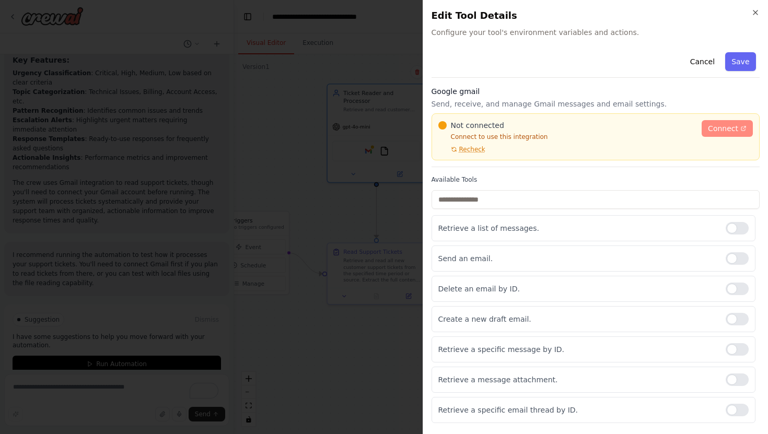 This screenshot has height=434, width=768. What do you see at coordinates (727, 128) in the screenshot?
I see `a: Connect` at bounding box center [727, 128].